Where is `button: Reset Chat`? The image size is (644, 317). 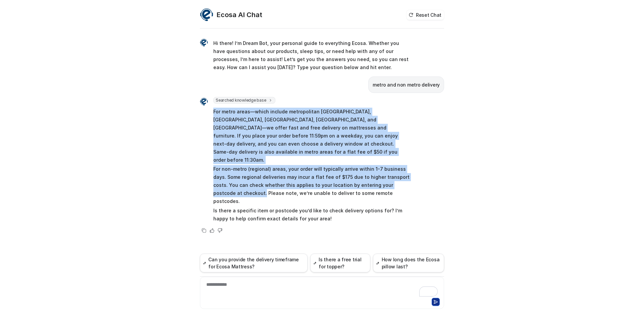
button: Reset Chat is located at coordinates (425, 15).